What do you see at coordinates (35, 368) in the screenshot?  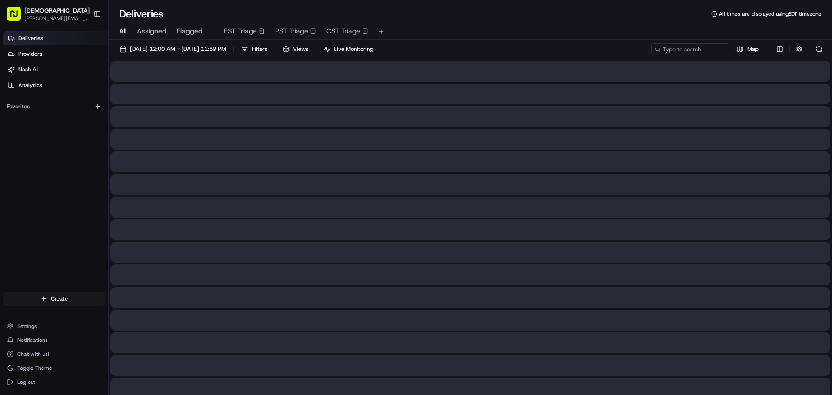 I see `span: Toggle Theme` at bounding box center [35, 368].